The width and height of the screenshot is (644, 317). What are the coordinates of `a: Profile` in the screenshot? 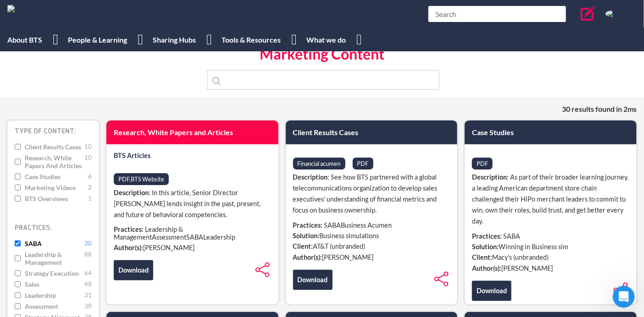 It's located at (616, 14).